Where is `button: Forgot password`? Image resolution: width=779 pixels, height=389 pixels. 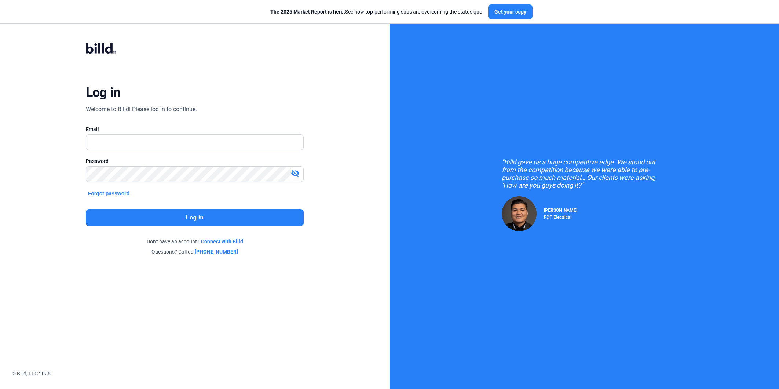
button: Forgot password is located at coordinates (109, 193).